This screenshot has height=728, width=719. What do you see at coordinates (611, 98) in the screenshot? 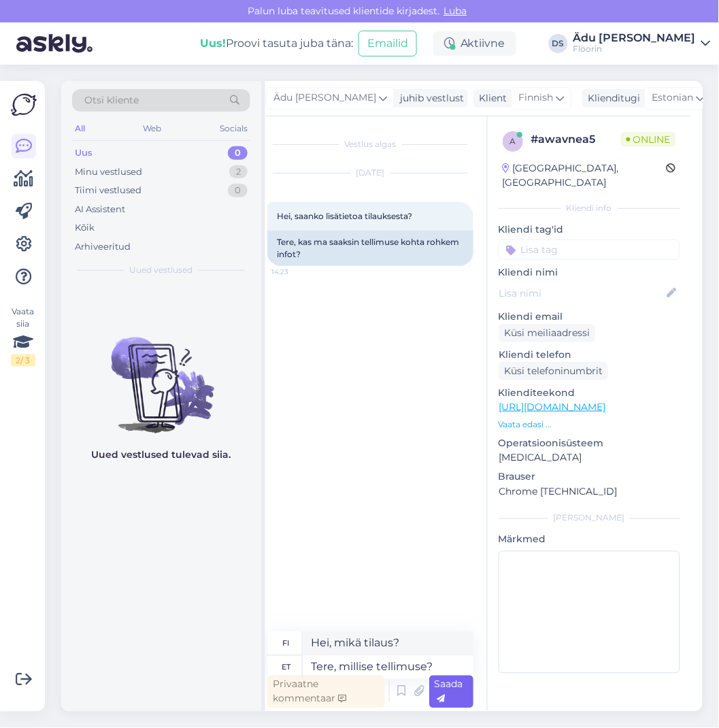
I see `div: Klienditugi` at bounding box center [611, 98].